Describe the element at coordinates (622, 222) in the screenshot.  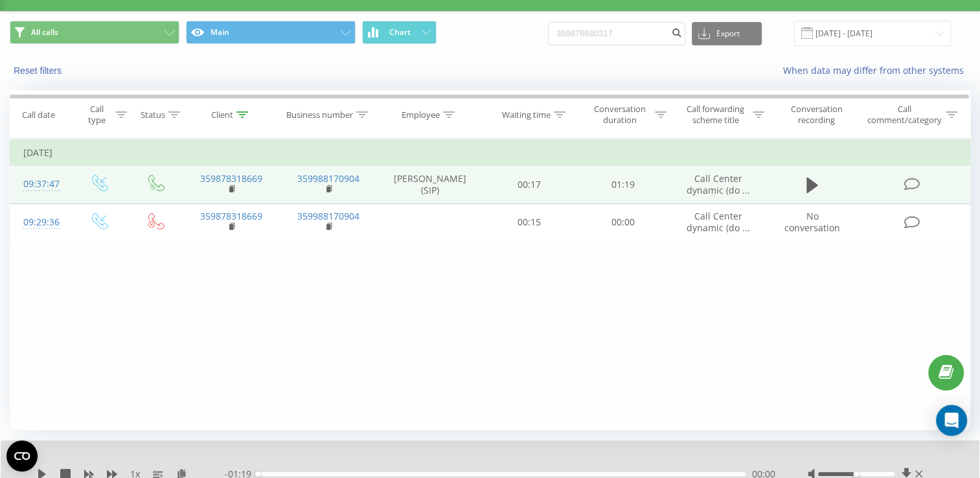
I see `td: 00:00` at that location.